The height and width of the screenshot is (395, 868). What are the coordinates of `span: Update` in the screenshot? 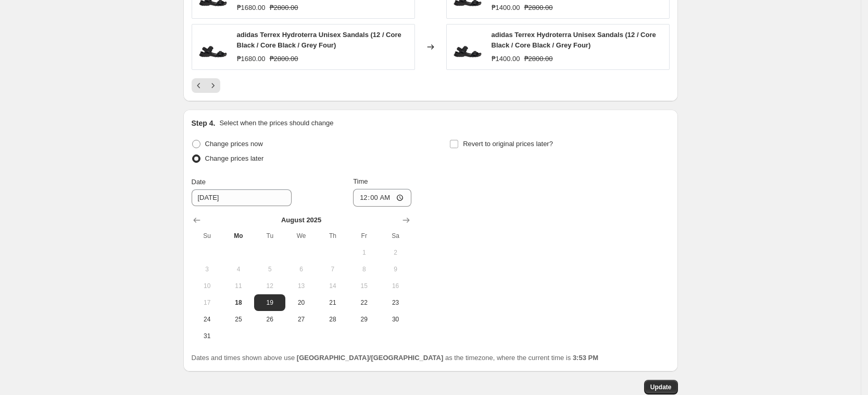 It's located at (660, 387).